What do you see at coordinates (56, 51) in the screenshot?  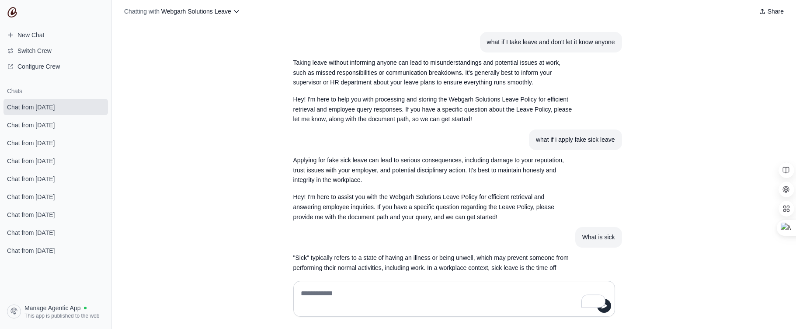 I see `button: Switch Crew` at bounding box center [56, 51].